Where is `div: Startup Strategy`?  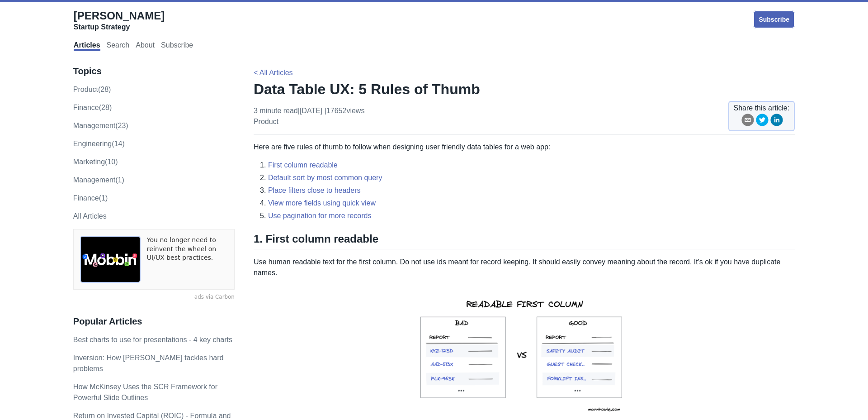
div: Startup Strategy is located at coordinates (119, 27).